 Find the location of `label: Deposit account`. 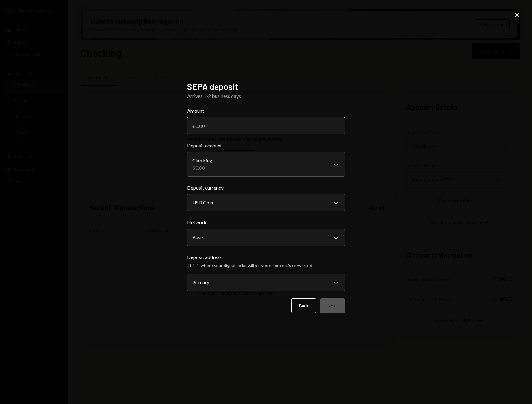

label: Deposit account is located at coordinates (266, 145).